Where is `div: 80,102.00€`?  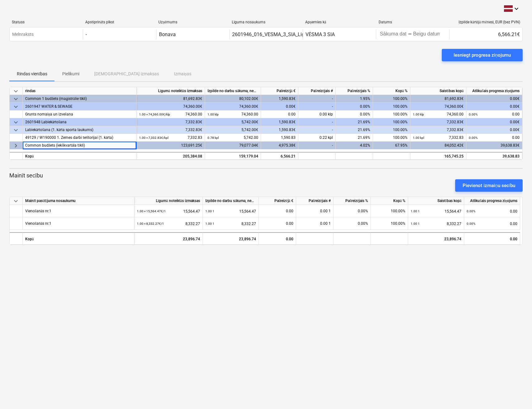
div: 80,102.00€ is located at coordinates (233, 99).